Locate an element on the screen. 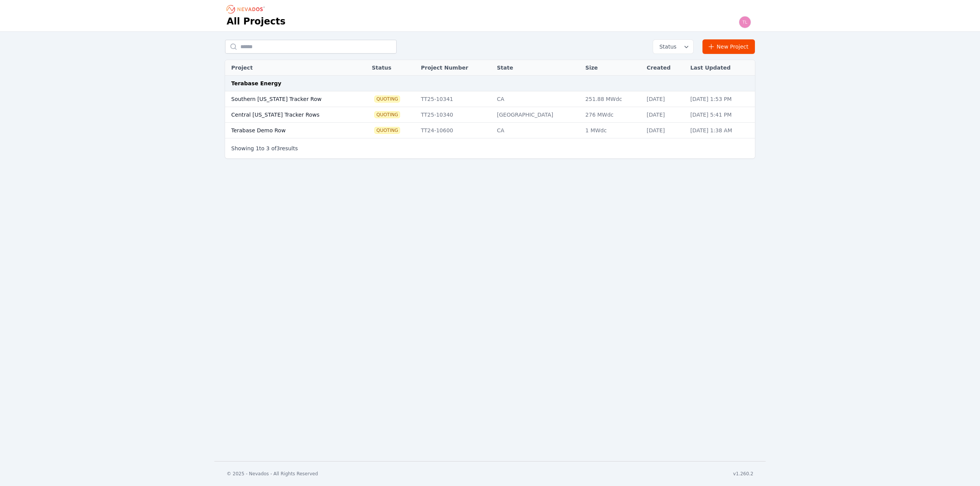 The image size is (980, 486). td: TT24-10600 is located at coordinates (454, 131).